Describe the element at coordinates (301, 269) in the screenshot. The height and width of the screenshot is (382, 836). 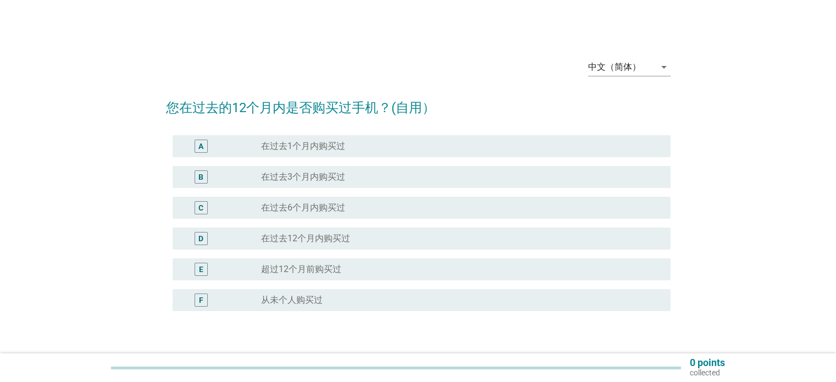
I see `label: 超过12个月前购买过` at that location.